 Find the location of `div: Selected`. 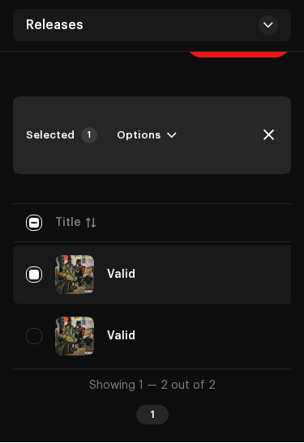

div: Selected is located at coordinates (50, 136).